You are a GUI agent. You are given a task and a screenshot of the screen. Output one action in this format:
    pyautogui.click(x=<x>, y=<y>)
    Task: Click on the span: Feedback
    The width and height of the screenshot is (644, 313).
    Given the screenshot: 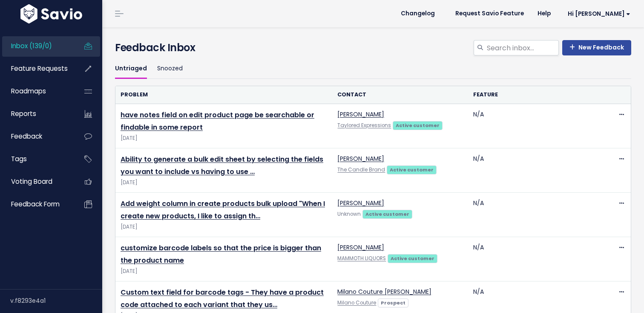 What is the action you would take?
    pyautogui.click(x=27, y=136)
    